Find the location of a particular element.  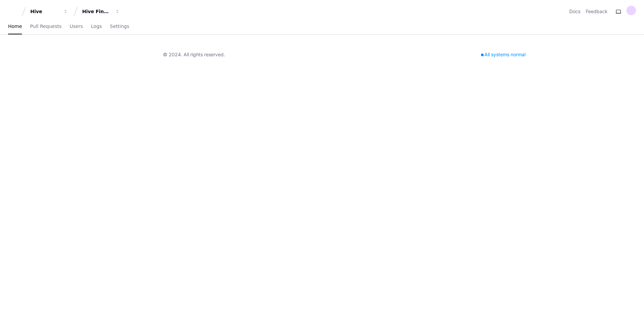

span: Pull Requests is located at coordinates (45, 26).